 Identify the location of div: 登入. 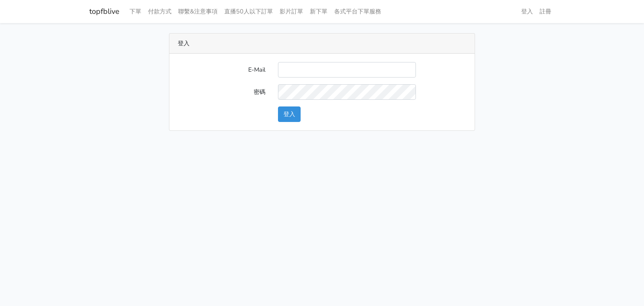
(322, 43).